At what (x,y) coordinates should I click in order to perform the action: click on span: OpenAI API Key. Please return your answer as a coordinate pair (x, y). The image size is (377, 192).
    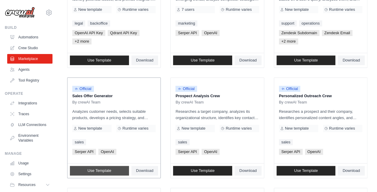
    Looking at the image, I should click on (89, 33).